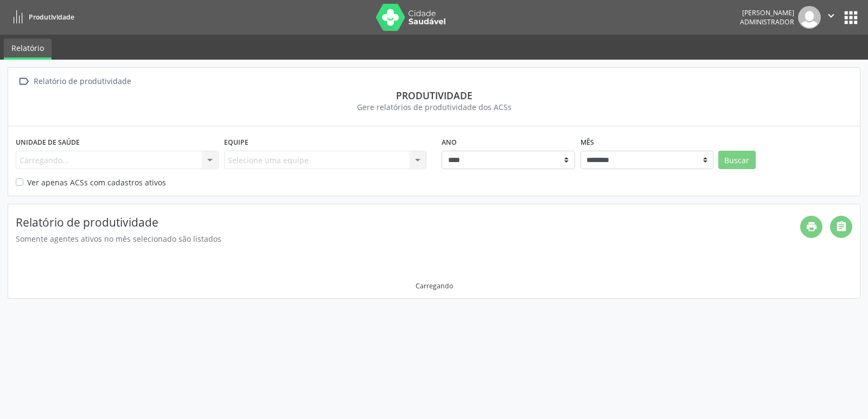 The image size is (868, 419). Describe the element at coordinates (236, 142) in the screenshot. I see `label: Equipe` at that location.